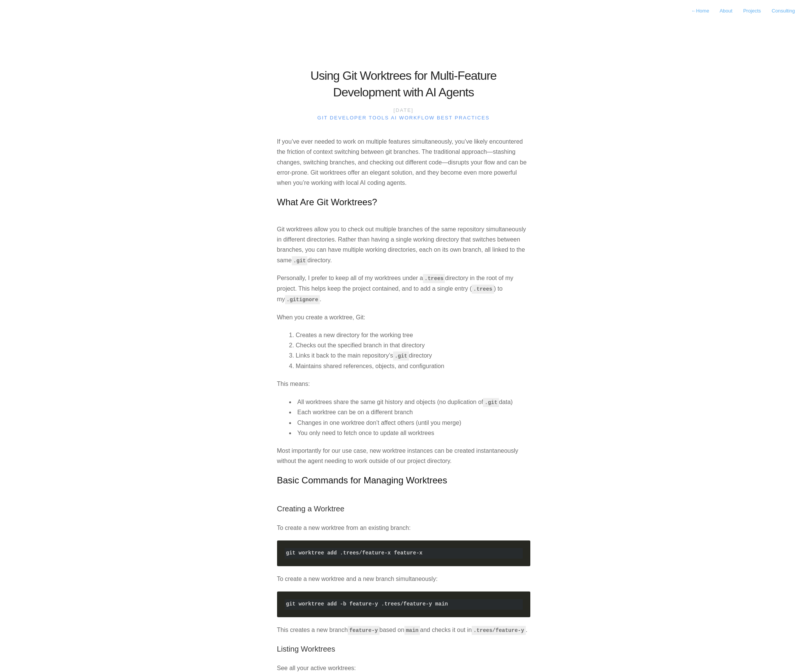 Image resolution: width=807 pixels, height=672 pixels. Describe the element at coordinates (303, 299) in the screenshot. I see `code: .gitignore` at that location.